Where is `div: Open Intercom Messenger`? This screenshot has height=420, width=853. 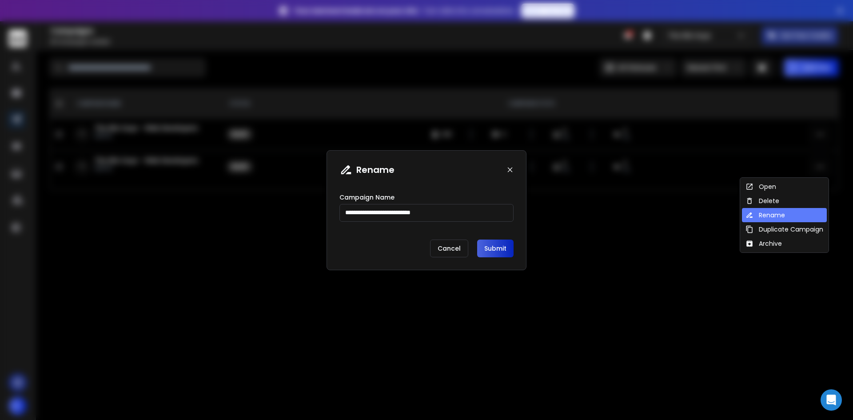
div: Open Intercom Messenger is located at coordinates (831, 400).